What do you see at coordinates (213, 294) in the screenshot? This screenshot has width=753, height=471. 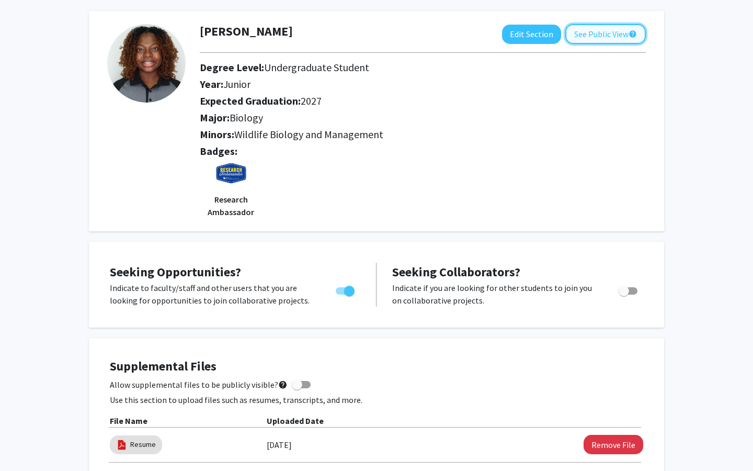 I see `p: Indicate to faculty/staff and other users that you are looking for opportunities to join collabor...` at bounding box center [213, 294].